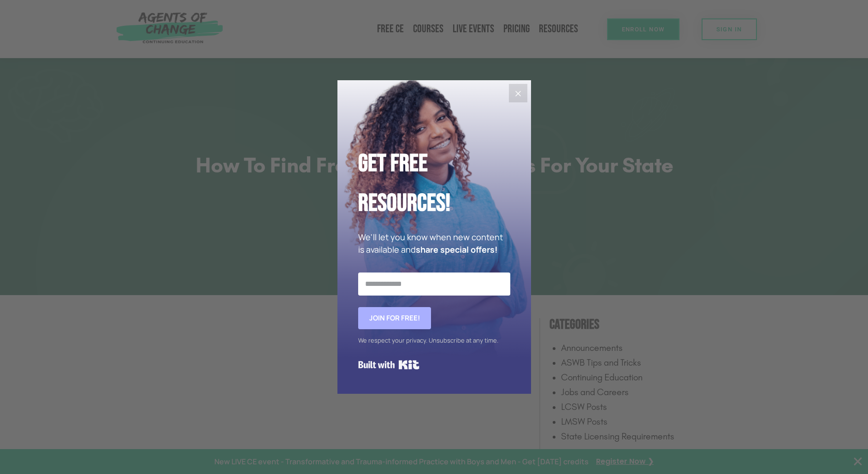 Image resolution: width=868 pixels, height=474 pixels. I want to click on input: Email Address, so click(434, 284).